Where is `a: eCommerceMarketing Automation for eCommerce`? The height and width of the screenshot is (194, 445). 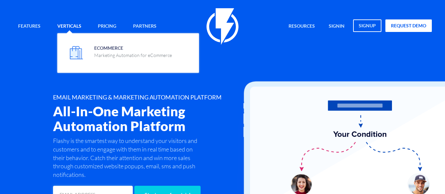
a: eCommerceMarketing Automation for eCommerce is located at coordinates (128, 53).